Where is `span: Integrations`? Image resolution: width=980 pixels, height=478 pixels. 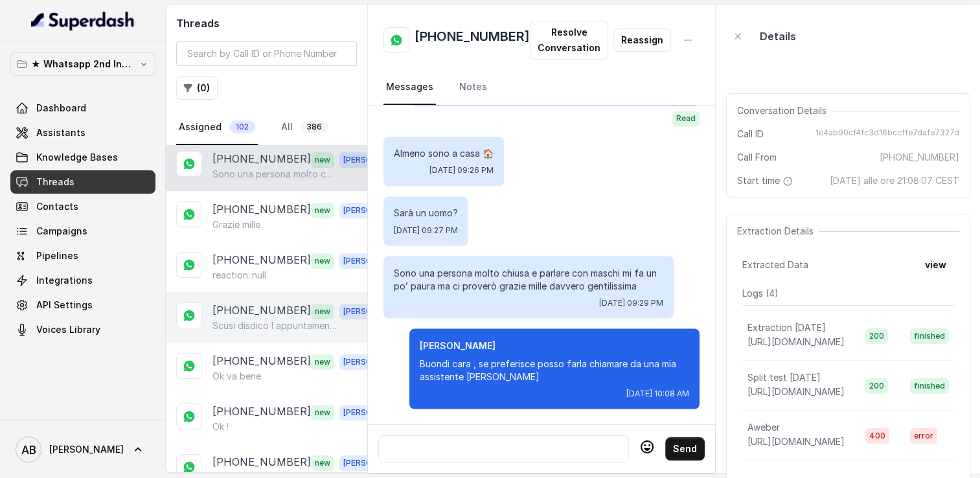
span: Integrations is located at coordinates (64, 280).